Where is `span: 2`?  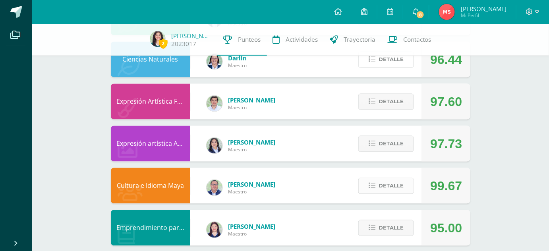 span: 2 is located at coordinates (163, 43).